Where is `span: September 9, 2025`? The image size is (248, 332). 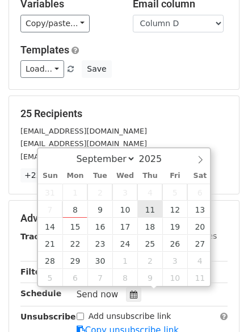
span: September 9, 2025 is located at coordinates (100, 209).